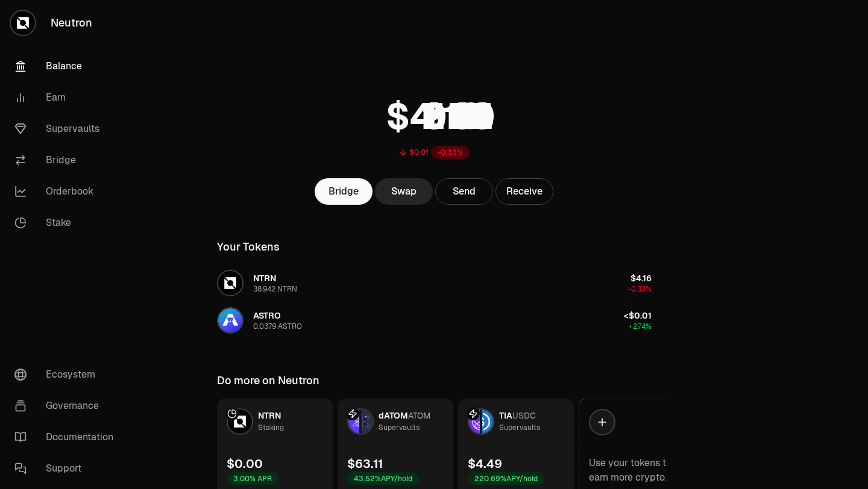  I want to click on a: Documentation, so click(68, 437).